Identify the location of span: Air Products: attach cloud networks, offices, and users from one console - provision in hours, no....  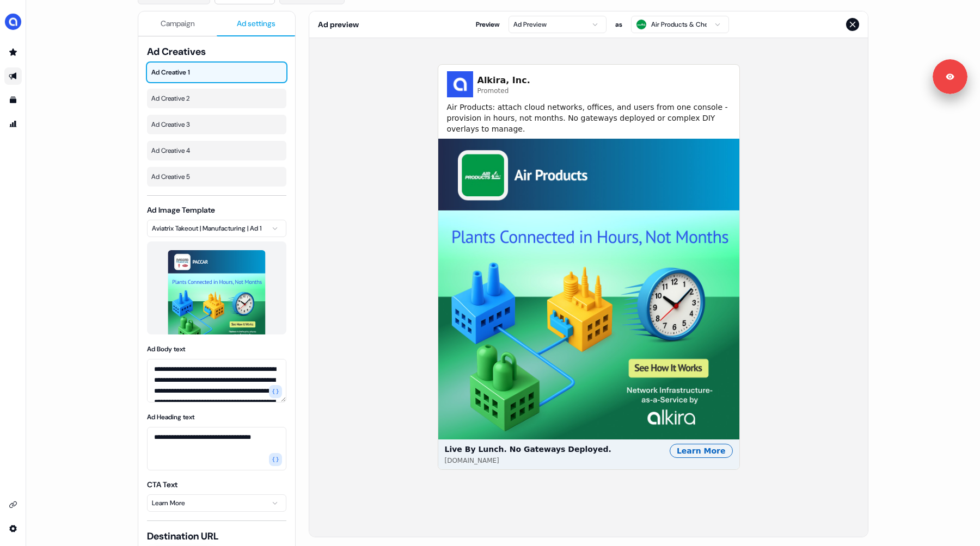
(588, 118).